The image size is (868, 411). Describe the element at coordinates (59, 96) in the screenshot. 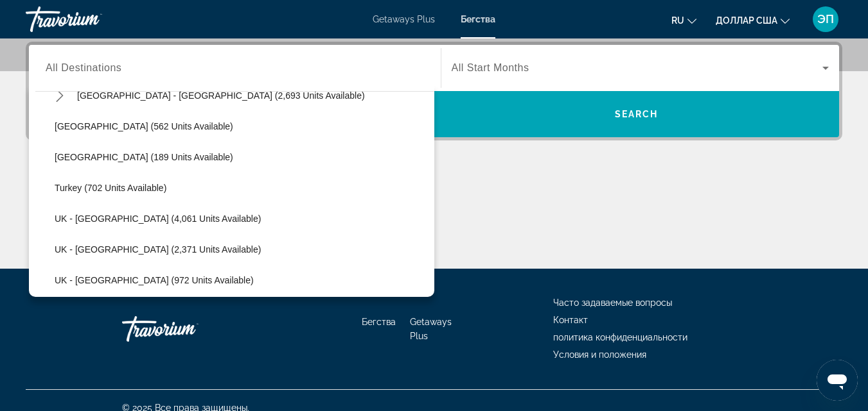

I see `button: Toggle Spain - Canary Islands (2,693 units available) submenu` at that location.